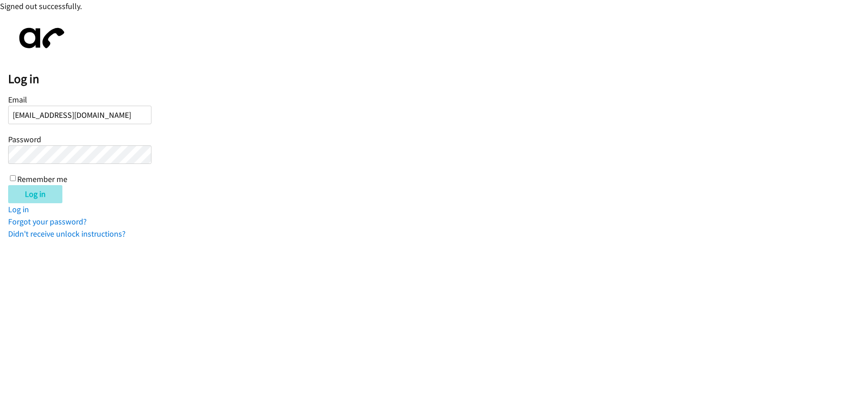 The image size is (868, 415). Describe the element at coordinates (18, 100) in the screenshot. I see `label: Email` at that location.